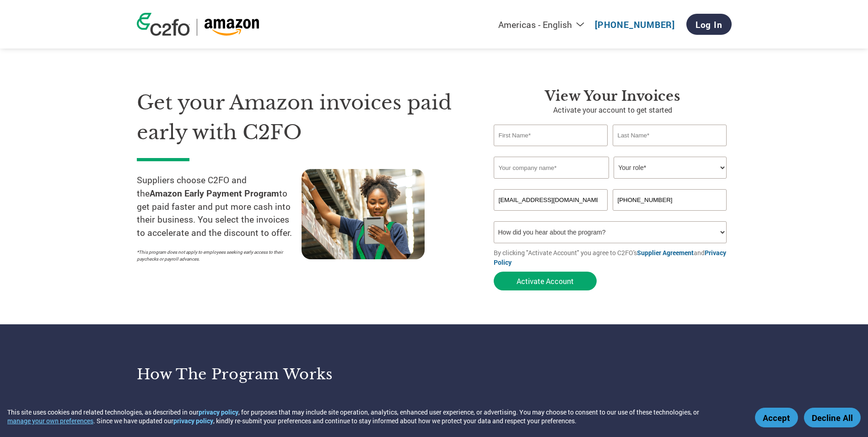 Image resolution: width=868 pixels, height=437 pixels. What do you see at coordinates (231, 27) in the screenshot?
I see `img: Amazon` at bounding box center [231, 27].